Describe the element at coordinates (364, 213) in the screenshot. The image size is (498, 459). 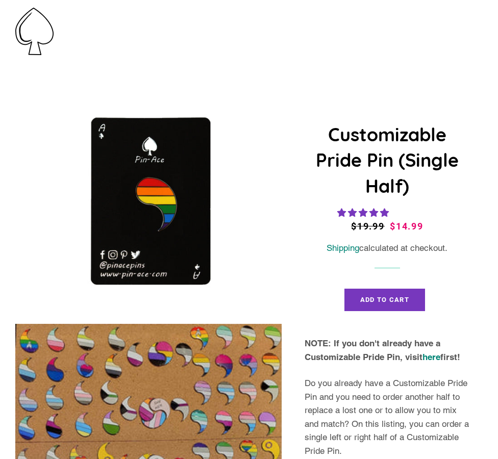
I see `span: 4.83 stars` at that location.